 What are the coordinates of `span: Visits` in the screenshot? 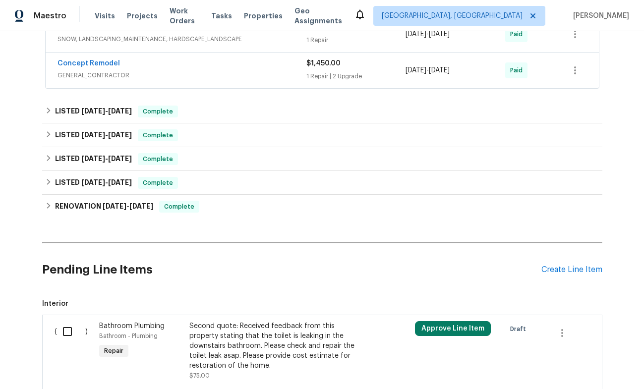 It's located at (105, 16).